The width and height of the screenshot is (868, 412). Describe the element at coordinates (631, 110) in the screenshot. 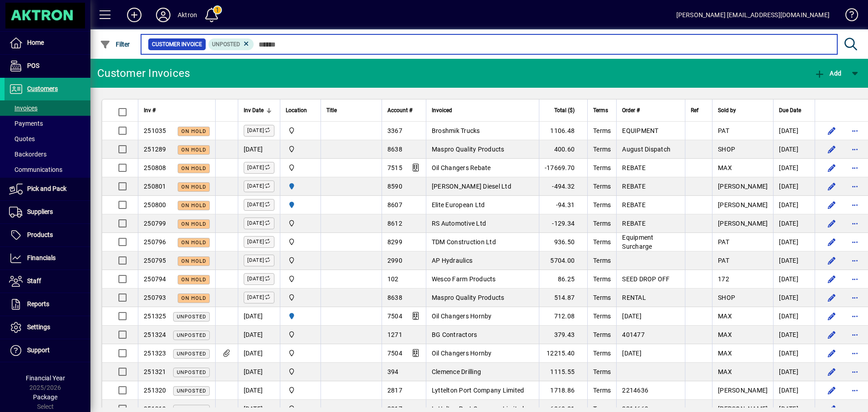

I see `span: Order #` at that location.